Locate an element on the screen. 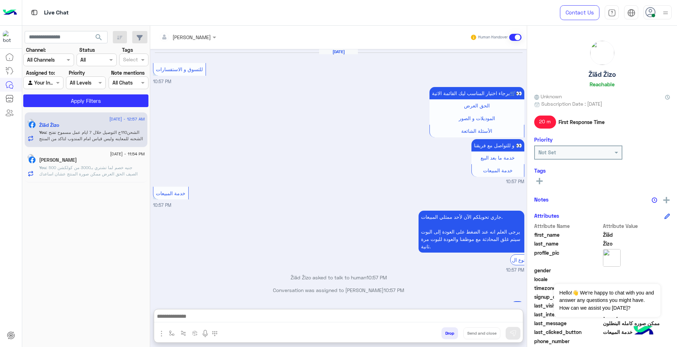 The width and height of the screenshot is (677, 347). img: Logo is located at coordinates (10, 13).